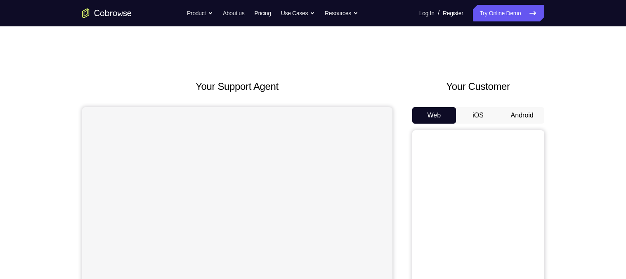  What do you see at coordinates (427, 13) in the screenshot?
I see `a: Log In` at bounding box center [427, 13].